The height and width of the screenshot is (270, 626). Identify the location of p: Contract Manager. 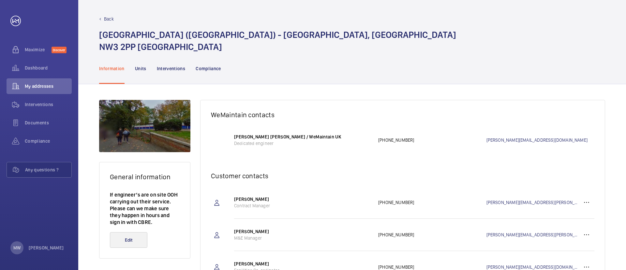
(303, 205).